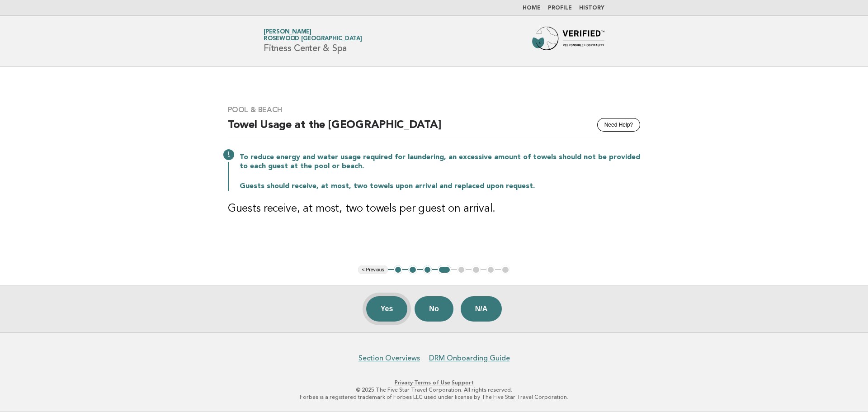  What do you see at coordinates (618, 125) in the screenshot?
I see `button: Need Help?` at bounding box center [618, 125].